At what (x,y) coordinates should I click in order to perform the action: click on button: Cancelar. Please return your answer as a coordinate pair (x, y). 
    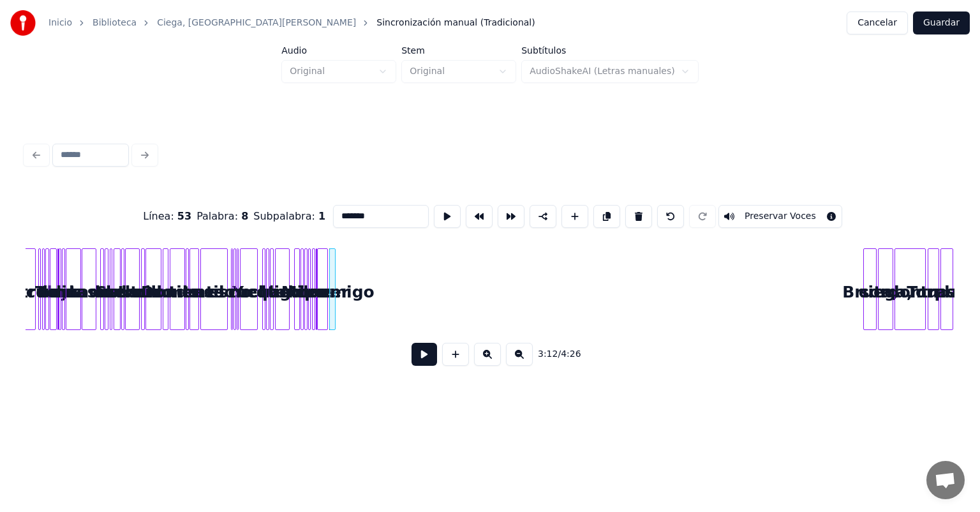
    Looking at the image, I should click on (877, 23).